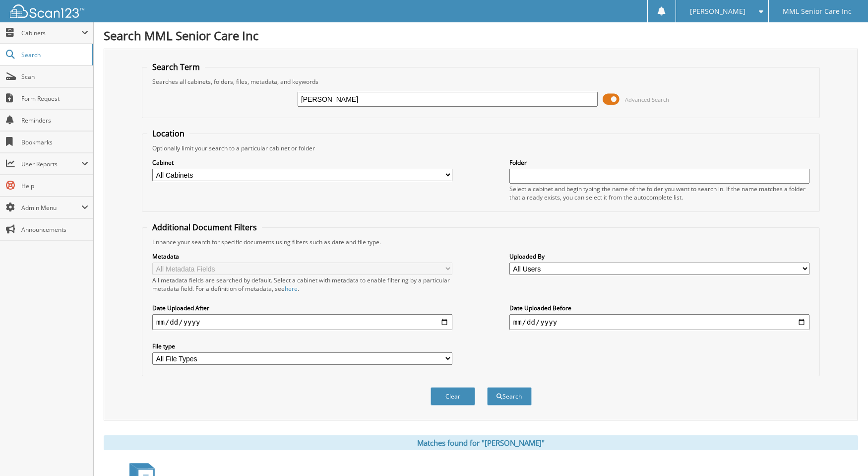 The height and width of the screenshot is (476, 868). What do you see at coordinates (659, 162) in the screenshot?
I see `label: Folder` at bounding box center [659, 162].